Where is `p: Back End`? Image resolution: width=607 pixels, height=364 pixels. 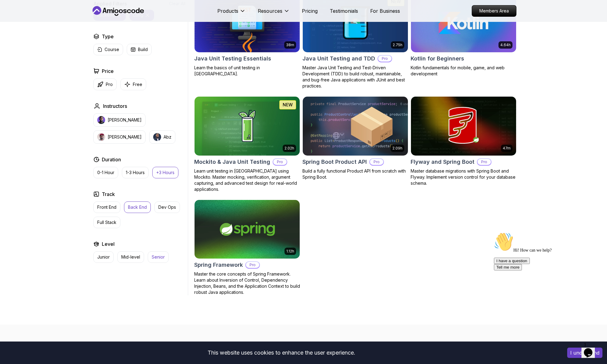 p: Back End is located at coordinates (137, 207).